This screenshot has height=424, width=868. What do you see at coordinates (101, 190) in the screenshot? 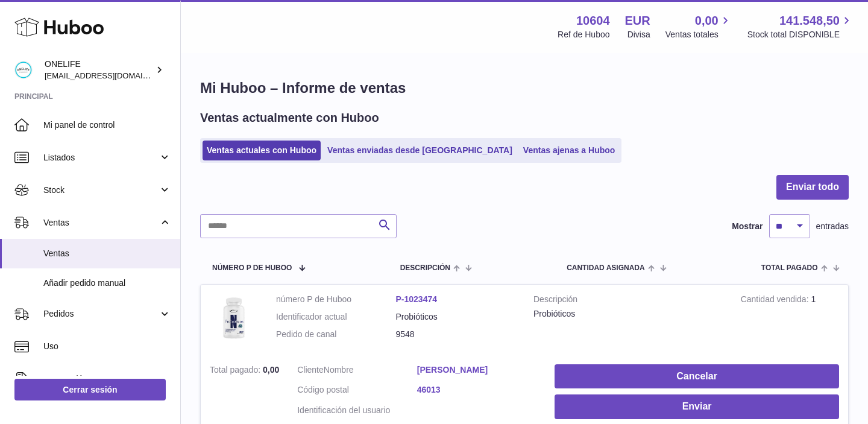
I see `span: Stock` at bounding box center [101, 190].